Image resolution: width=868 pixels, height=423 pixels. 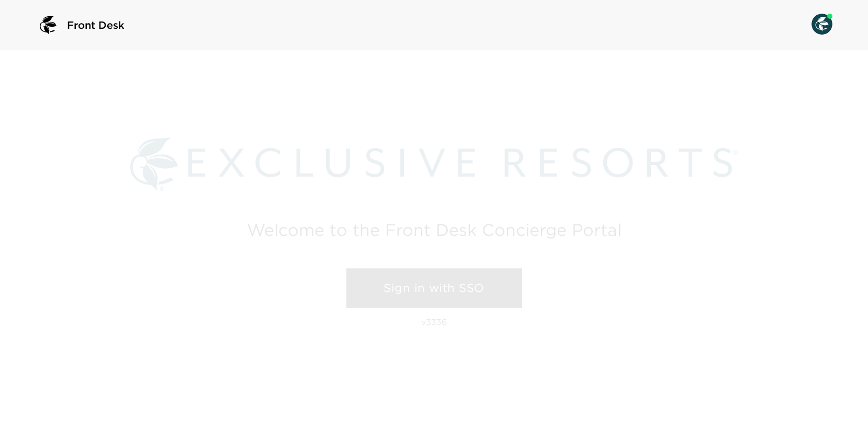 I want to click on a: Sign in with SSO, so click(x=434, y=288).